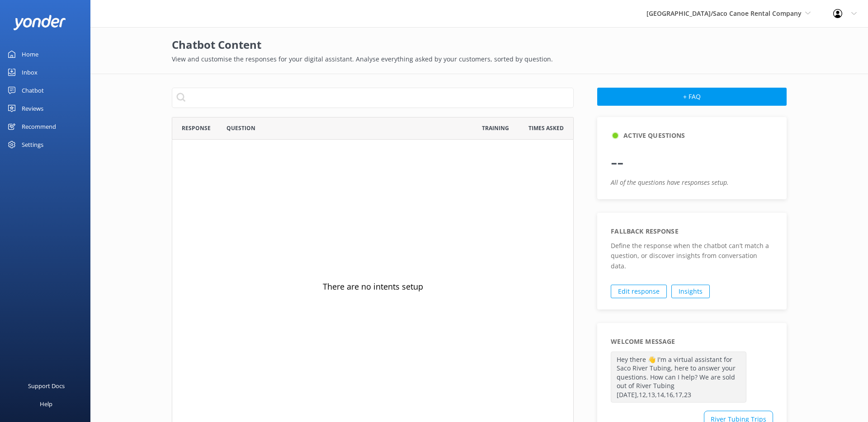  I want to click on div: Help, so click(46, 404).